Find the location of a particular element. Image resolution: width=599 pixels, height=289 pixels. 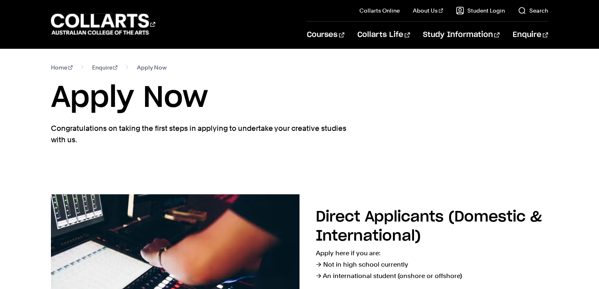

a: Home is located at coordinates (61, 68).